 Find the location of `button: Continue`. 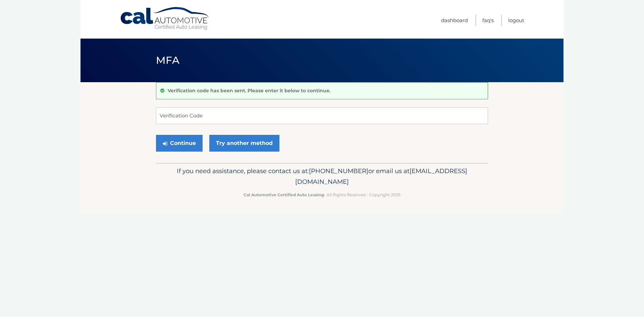

button: Continue is located at coordinates (179, 143).